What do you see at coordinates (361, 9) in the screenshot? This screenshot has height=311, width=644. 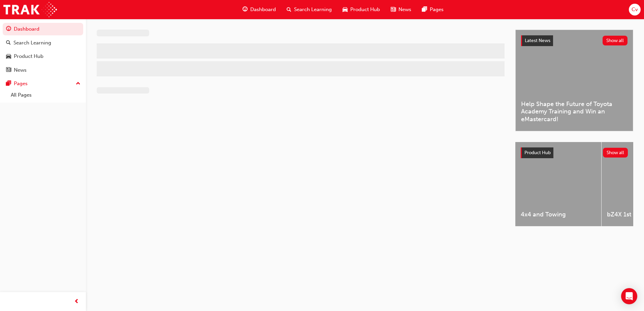 I see `a: car-iconProduct Hub` at bounding box center [361, 9].